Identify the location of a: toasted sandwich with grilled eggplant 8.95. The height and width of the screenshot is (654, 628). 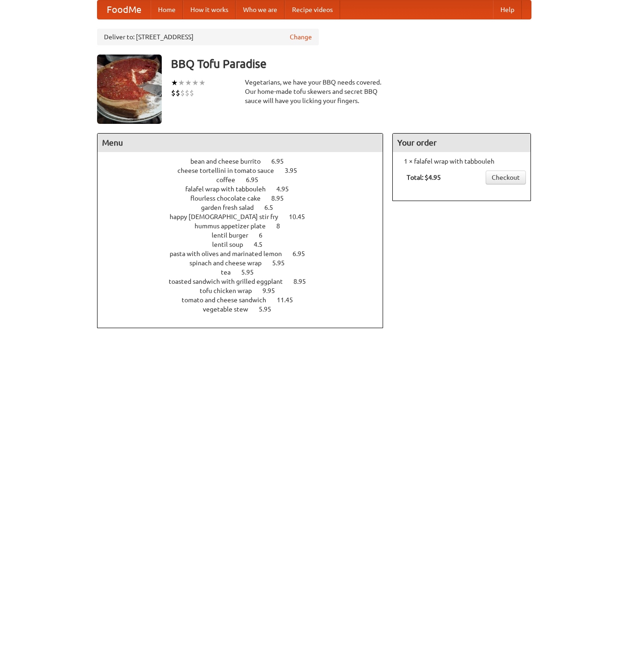
(246, 282).